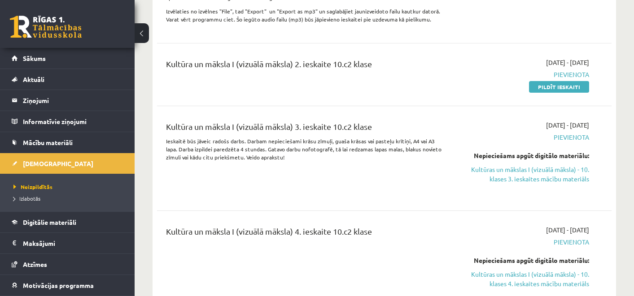 This screenshot has width=634, height=296. What do you see at coordinates (67, 100) in the screenshot?
I see `a: Ziņojumi` at bounding box center [67, 100].